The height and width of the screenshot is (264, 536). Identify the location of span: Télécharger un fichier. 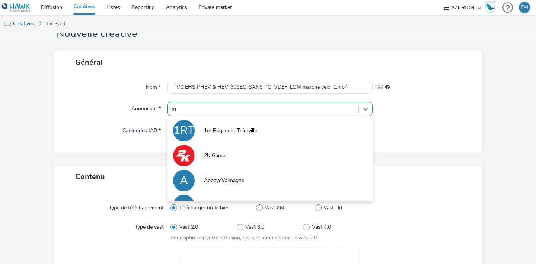
(203, 208).